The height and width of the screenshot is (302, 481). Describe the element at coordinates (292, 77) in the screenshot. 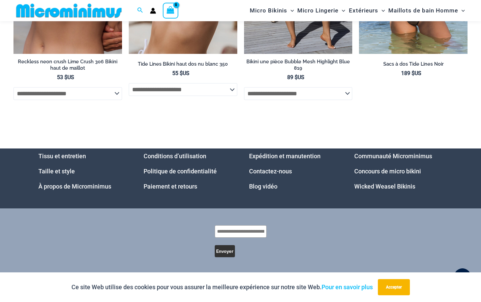

I see `span: 89 $` at that location.